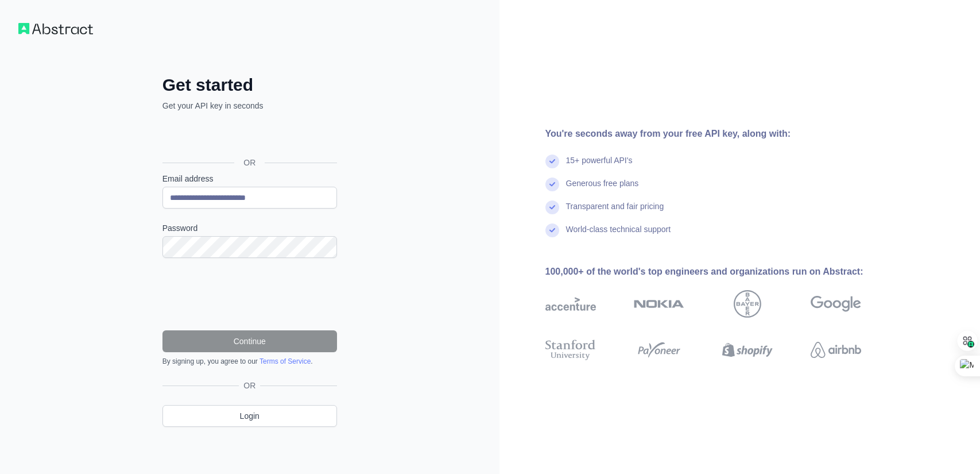 The image size is (980, 474). Describe the element at coordinates (659, 350) in the screenshot. I see `img: payoneer` at that location.